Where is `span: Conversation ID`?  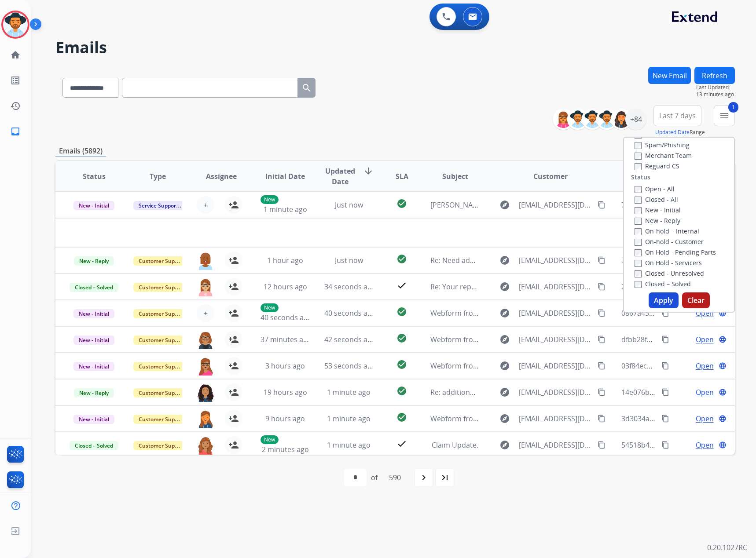 span: Conversation ID is located at coordinates (646, 176).